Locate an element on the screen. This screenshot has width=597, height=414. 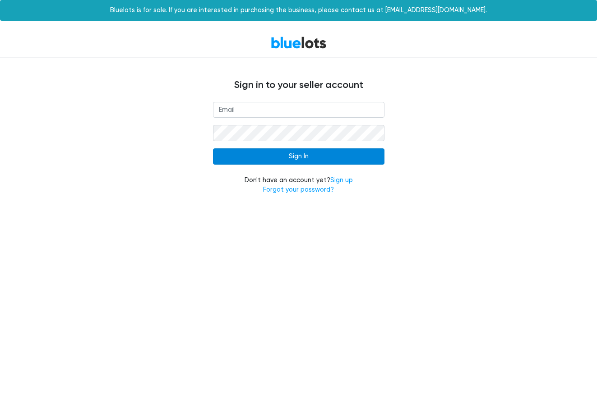
input: Sign In is located at coordinates (299, 157).